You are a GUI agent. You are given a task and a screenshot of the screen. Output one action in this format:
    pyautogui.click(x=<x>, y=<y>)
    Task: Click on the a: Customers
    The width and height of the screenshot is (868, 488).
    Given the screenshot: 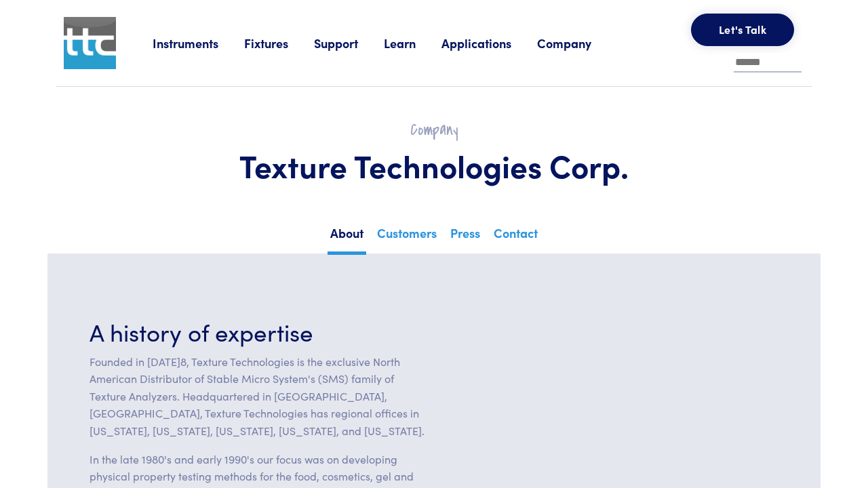 What is the action you would take?
    pyautogui.click(x=407, y=237)
    